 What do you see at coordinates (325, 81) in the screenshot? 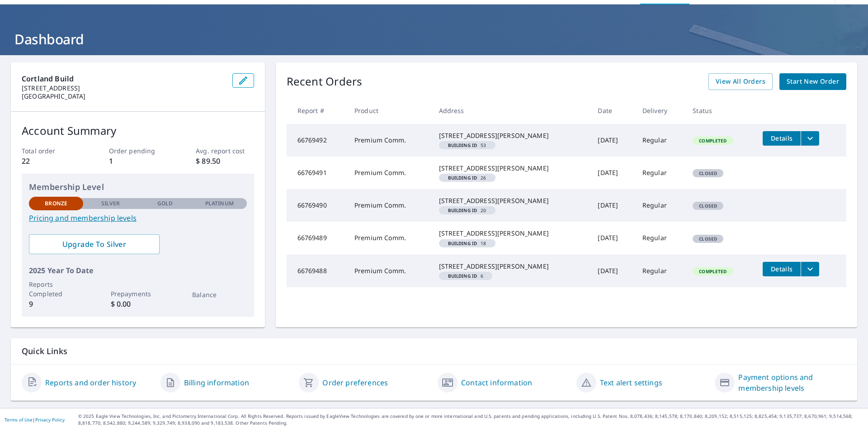
I see `p: Recent Orders` at bounding box center [325, 81].